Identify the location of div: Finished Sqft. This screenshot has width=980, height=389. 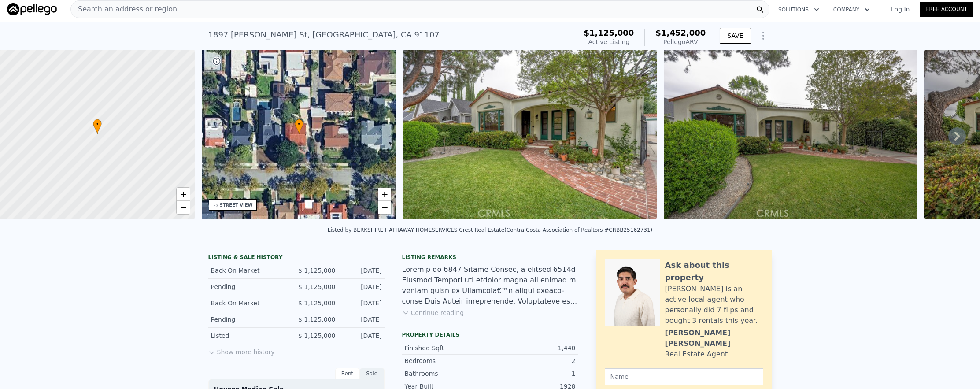
(447, 348).